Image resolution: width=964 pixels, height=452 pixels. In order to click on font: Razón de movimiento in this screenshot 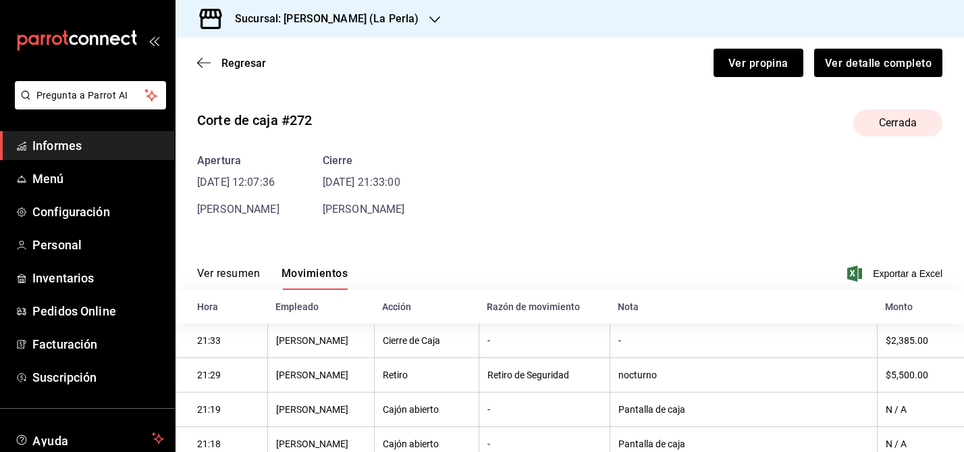, I will do `click(533, 307)`.